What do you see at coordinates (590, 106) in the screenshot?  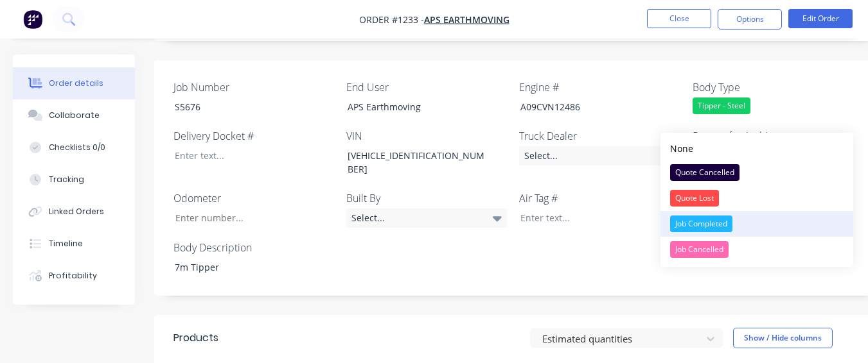 I see `div: A09CVN12486` at bounding box center [590, 106].